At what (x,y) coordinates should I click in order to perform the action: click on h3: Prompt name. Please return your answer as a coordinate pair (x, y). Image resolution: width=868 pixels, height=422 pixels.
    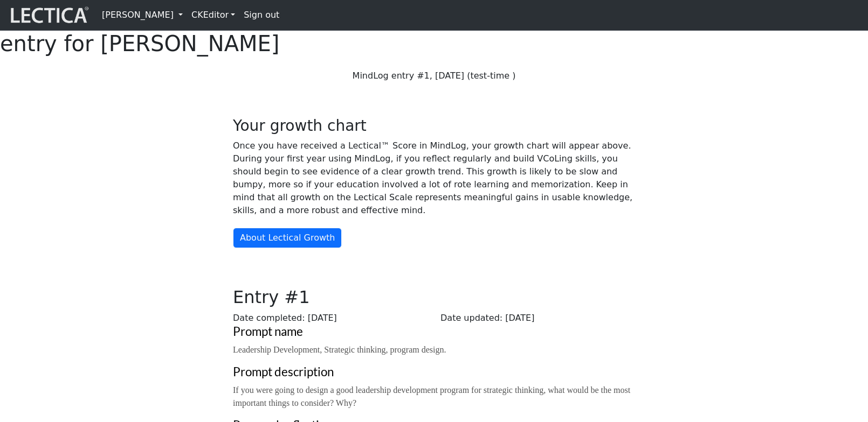
    Looking at the image, I should click on (434, 332).